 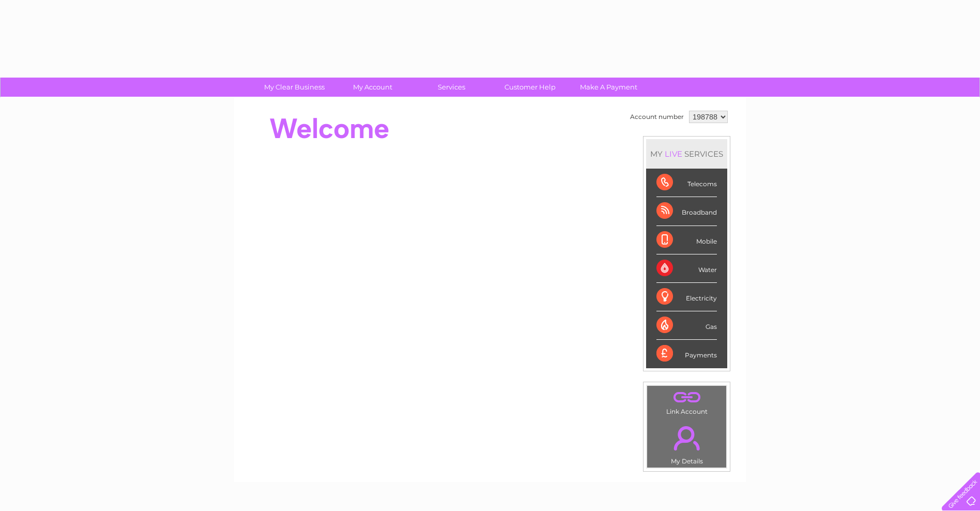 I want to click on div: LIVE, so click(x=674, y=154).